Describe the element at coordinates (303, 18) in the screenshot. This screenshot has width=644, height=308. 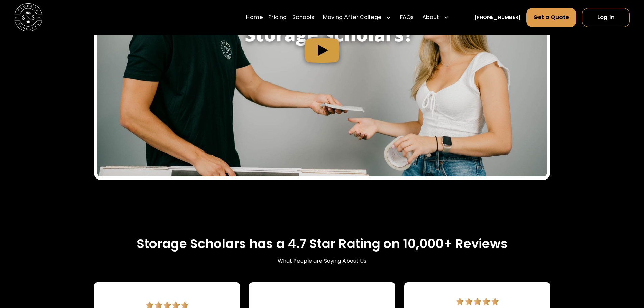
I see `a: Schools` at that location.